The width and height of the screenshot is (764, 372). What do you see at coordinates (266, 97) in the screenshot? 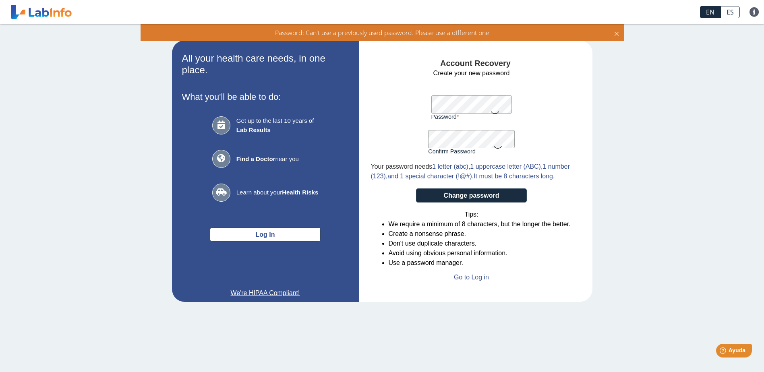
I see `h3: What you'll be able to do:` at bounding box center [266, 97].